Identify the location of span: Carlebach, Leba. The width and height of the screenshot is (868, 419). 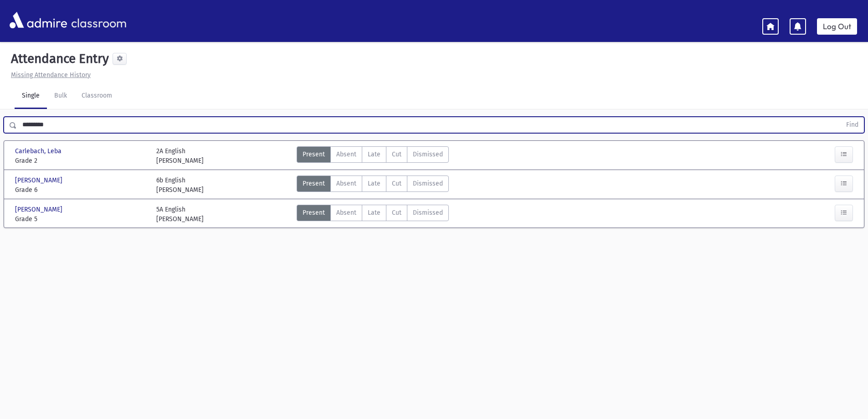
(39, 151).